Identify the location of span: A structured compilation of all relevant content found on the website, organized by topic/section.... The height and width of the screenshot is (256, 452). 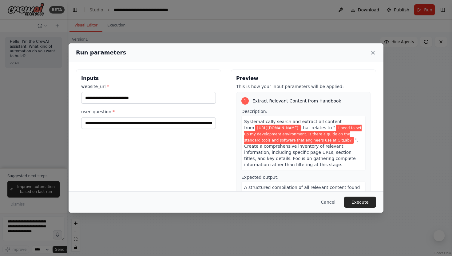
(303, 200).